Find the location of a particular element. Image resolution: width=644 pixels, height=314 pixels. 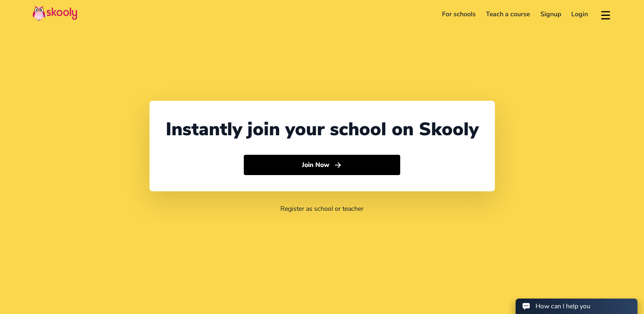

button: menu outline is located at coordinates (605, 14).